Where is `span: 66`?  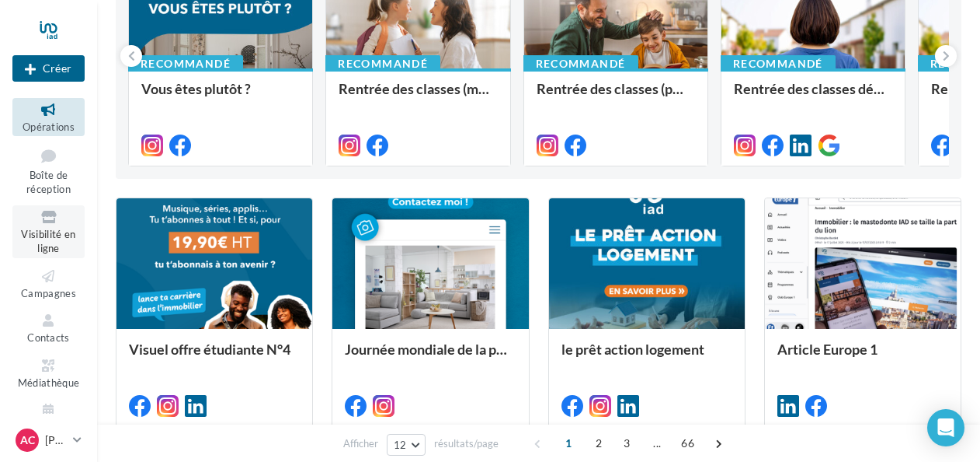 span: 66 is located at coordinates (687, 443).